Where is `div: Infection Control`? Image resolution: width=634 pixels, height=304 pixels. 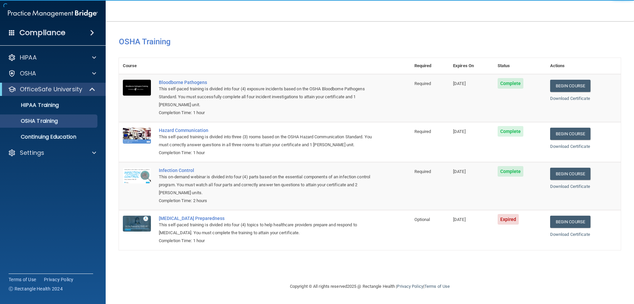
div: Infection Control is located at coordinates (268, 170).